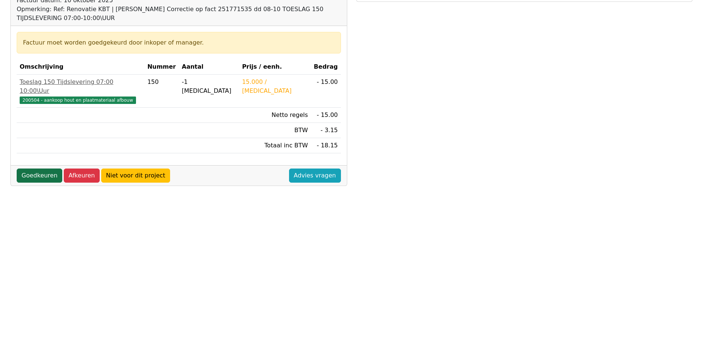  Describe the element at coordinates (326, 67) in the screenshot. I see `th: Bedrag` at that location.